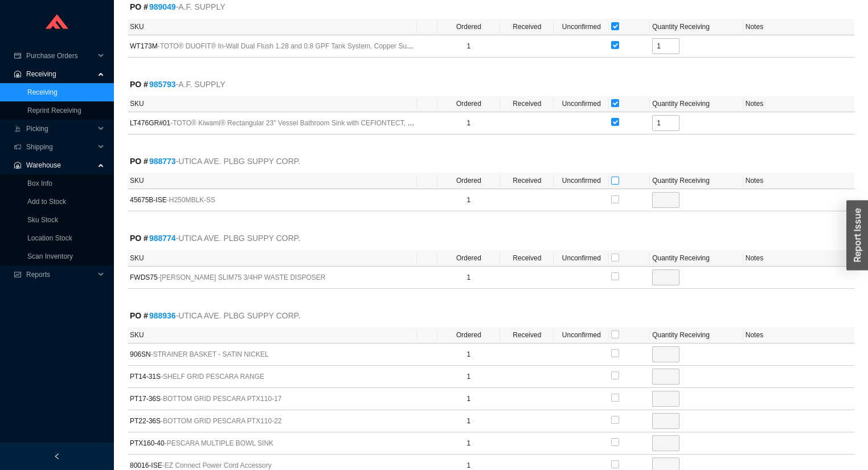  What do you see at coordinates (272, 278) in the screenshot?
I see `span: FWDS75` at bounding box center [272, 278].